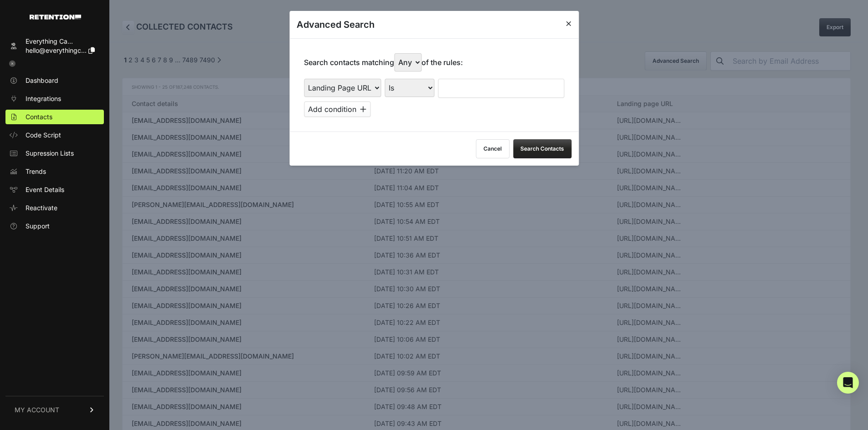 This screenshot has width=868, height=430. What do you see at coordinates (42, 81) in the screenshot?
I see `span: Dashboard` at bounding box center [42, 81].